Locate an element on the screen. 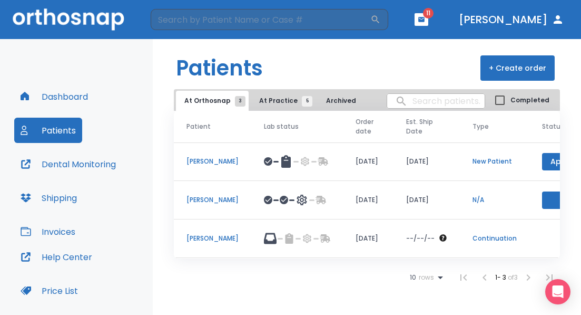 The width and height of the screenshot is (581, 315). button: Invoices is located at coordinates (48, 231).